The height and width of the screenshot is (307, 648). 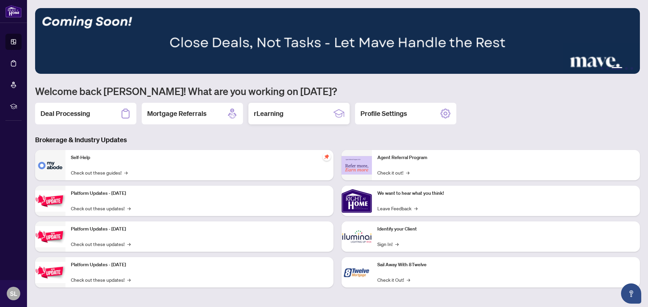 What do you see at coordinates (357, 201) in the screenshot?
I see `img: We want to hear what you think!` at bounding box center [357, 201].